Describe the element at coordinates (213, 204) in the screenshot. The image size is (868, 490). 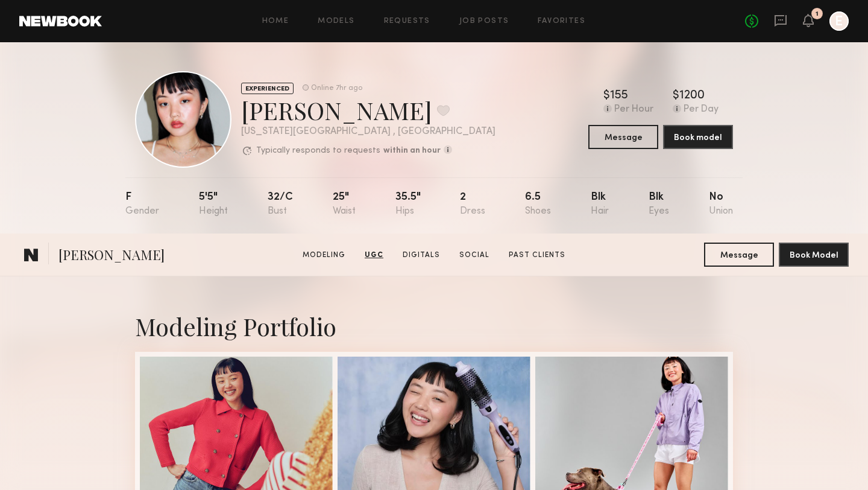
I see `div: 5'5"` at that location.